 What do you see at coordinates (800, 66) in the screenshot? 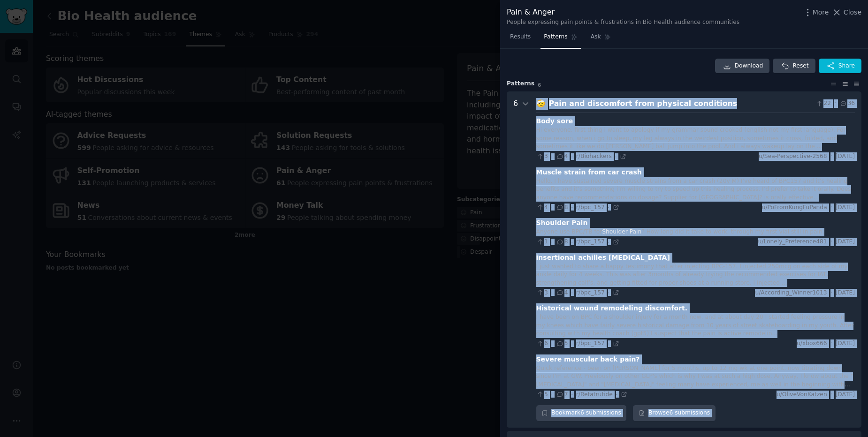
I see `span: Reset` at bounding box center [800, 66].